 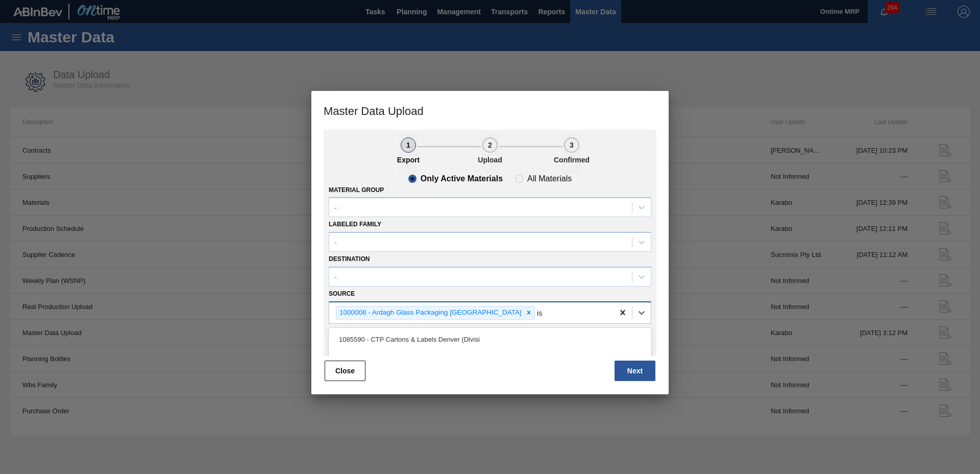 What do you see at coordinates (490, 110) in the screenshot?
I see `h3: Master Data Upload` at bounding box center [490, 110].